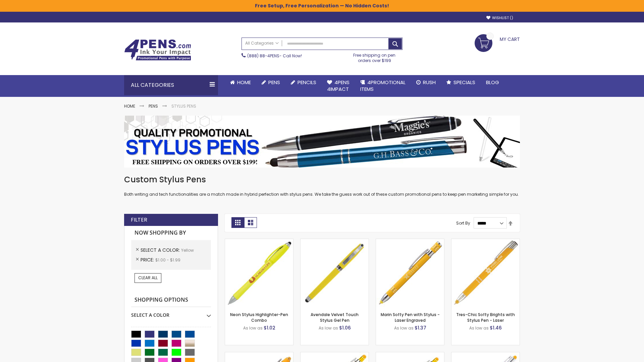 Image resolution: width=644 pixels, height=362 pixels. What do you see at coordinates (238, 222) in the screenshot?
I see `strong: Grid` at bounding box center [238, 222].